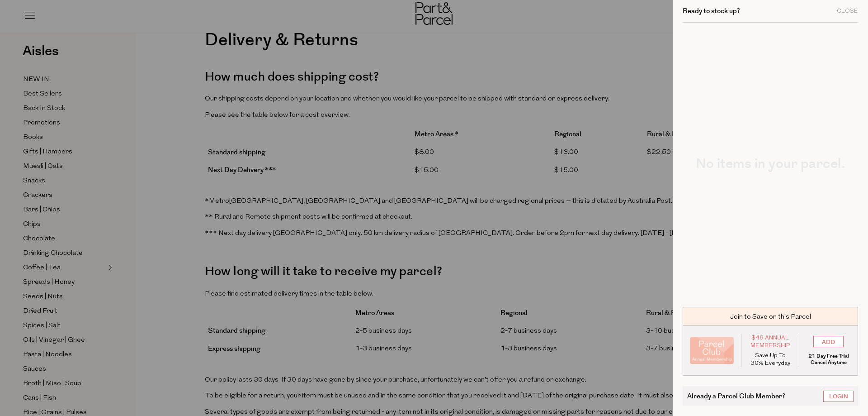 The image size is (868, 416). What do you see at coordinates (847, 11) in the screenshot?
I see `div: Close` at bounding box center [847, 11].